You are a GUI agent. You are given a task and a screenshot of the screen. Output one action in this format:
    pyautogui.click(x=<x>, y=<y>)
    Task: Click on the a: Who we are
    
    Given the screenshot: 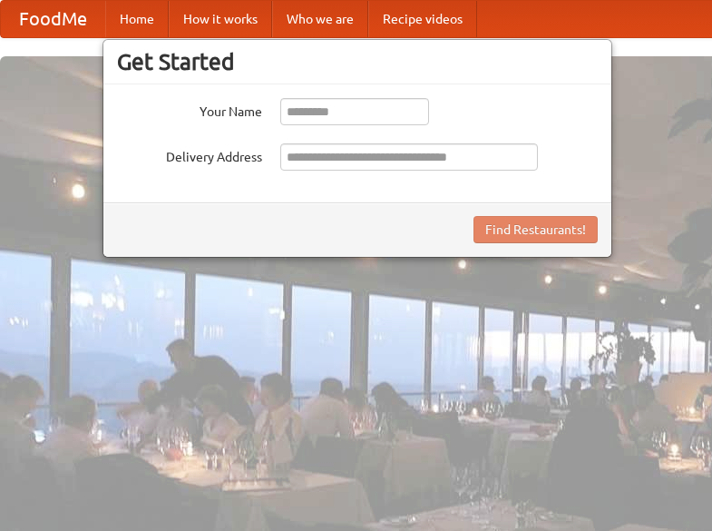 What is the action you would take?
    pyautogui.click(x=320, y=19)
    